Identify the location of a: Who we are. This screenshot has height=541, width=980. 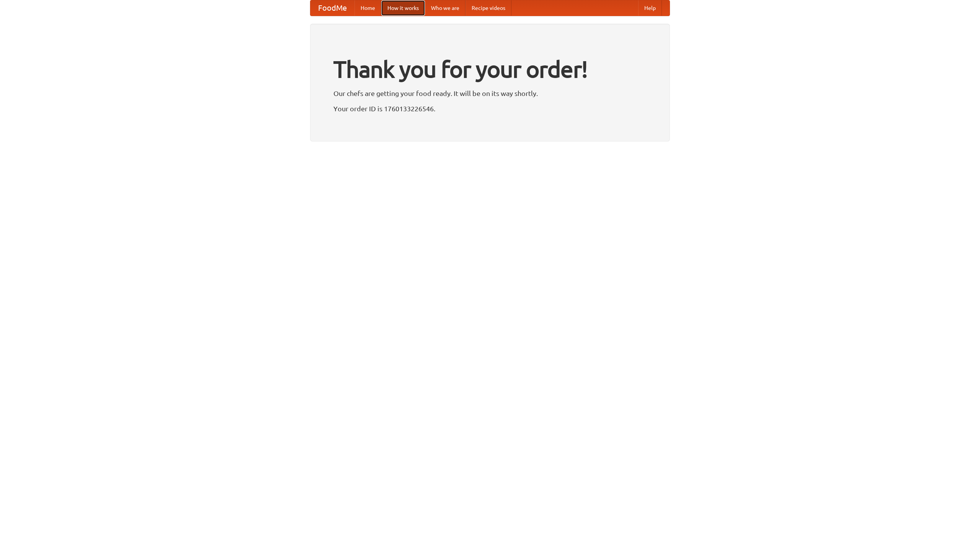
(445, 8).